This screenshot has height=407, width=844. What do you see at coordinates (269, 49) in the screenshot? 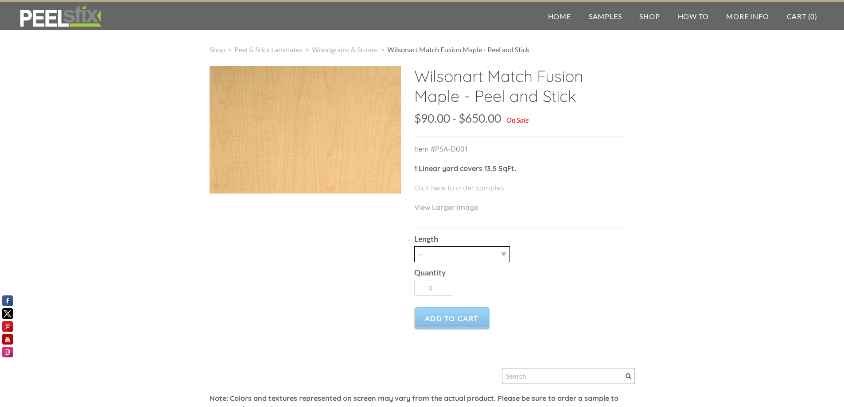
I see `a: Peel & Stick Laminates` at bounding box center [269, 49].